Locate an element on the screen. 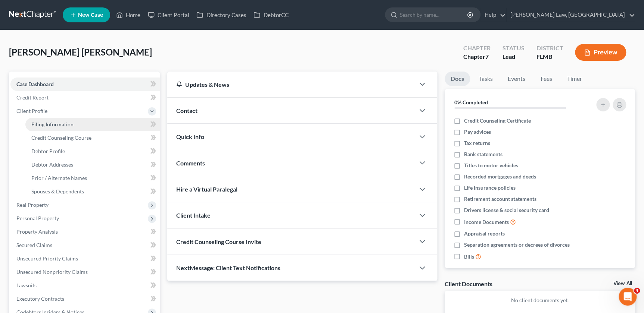  span: New Case is located at coordinates (90, 15).